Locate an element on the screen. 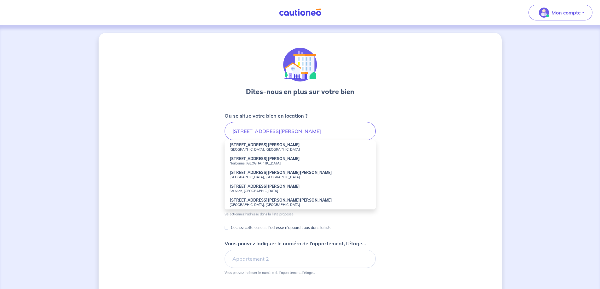 The image size is (600, 289). img: illu_account_valid_menu.svg is located at coordinates (544, 13).